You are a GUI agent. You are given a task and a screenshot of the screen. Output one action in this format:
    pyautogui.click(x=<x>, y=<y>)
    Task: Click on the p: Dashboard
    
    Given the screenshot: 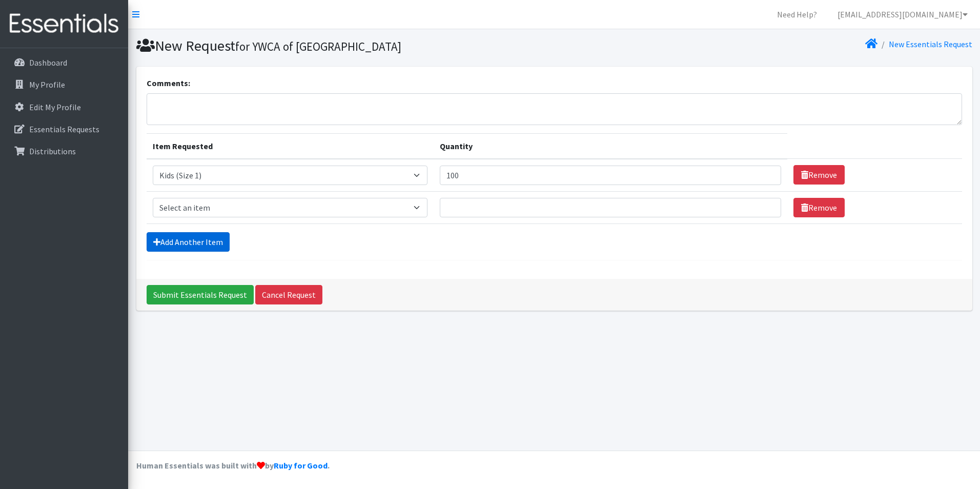 What is the action you would take?
    pyautogui.click(x=48, y=62)
    